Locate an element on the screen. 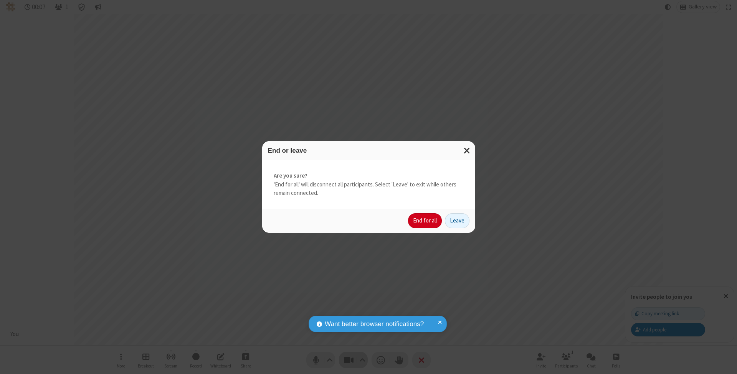 The image size is (737, 374). button: Close modal is located at coordinates (467, 151).